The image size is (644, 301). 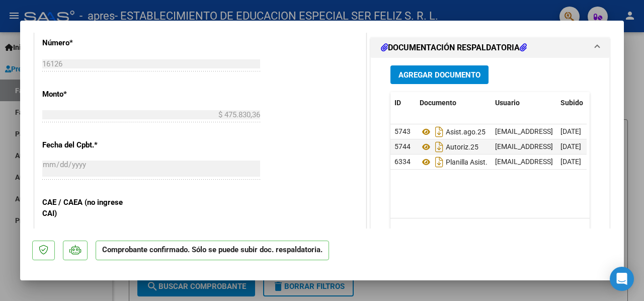 What do you see at coordinates (439, 75) in the screenshot?
I see `span: Agregar Documento` at bounding box center [439, 75].